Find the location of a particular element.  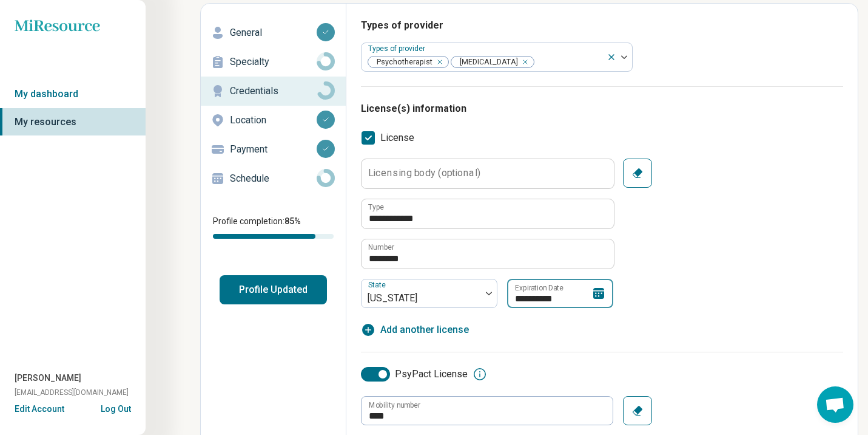

div: Open chat is located at coordinates (835, 404).